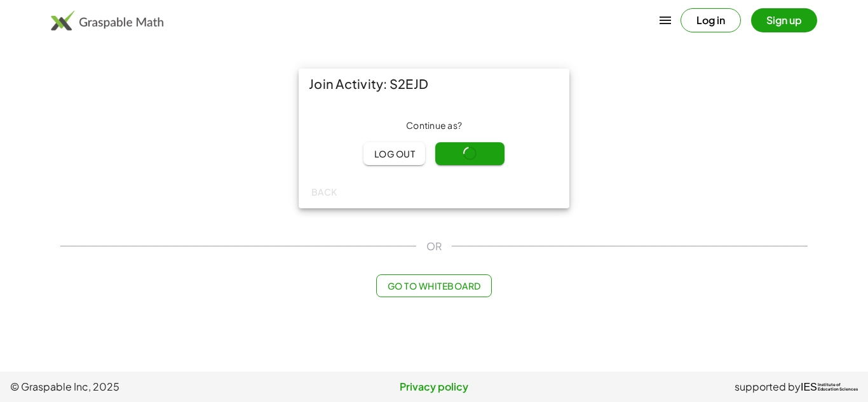 Image resolution: width=868 pixels, height=402 pixels. I want to click on a: Privacy policy, so click(434, 386).